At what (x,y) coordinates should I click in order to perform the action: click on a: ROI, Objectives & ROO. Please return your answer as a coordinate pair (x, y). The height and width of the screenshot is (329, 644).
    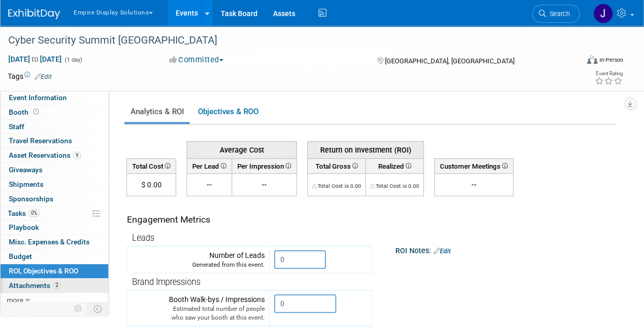
    Looking at the image, I should click on (54, 271).